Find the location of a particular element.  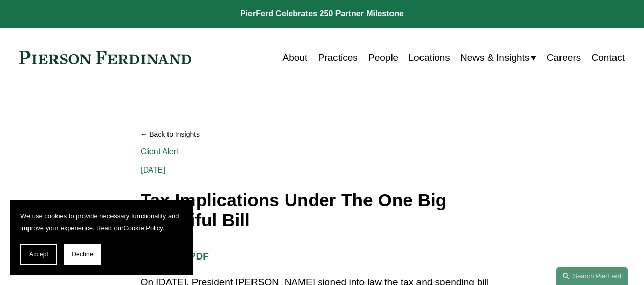

section: Cookie banner is located at coordinates (102, 237).